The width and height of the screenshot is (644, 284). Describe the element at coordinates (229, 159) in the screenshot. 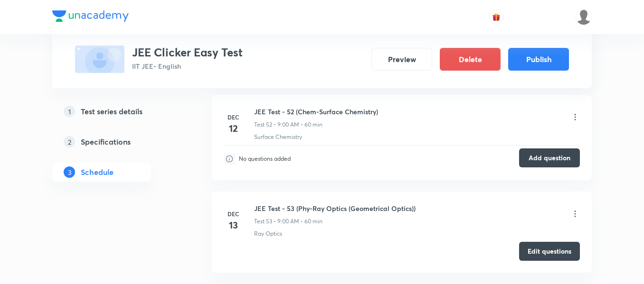

I see `img: infoIcon` at that location.